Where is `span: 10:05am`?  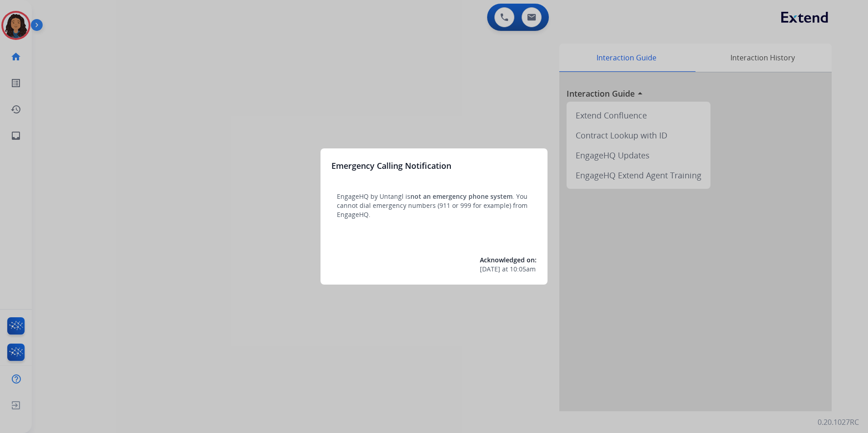
span: 10:05am is located at coordinates (523, 269).